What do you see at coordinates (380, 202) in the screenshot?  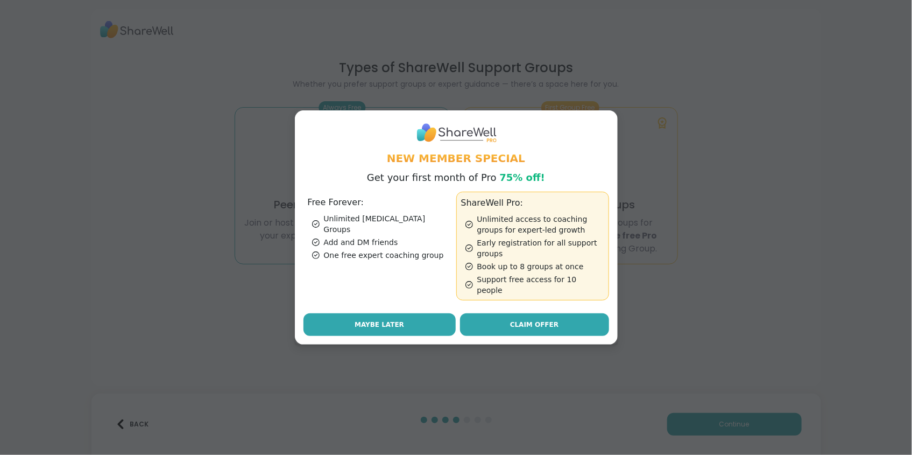 I see `h3: Free Forever:` at bounding box center [380, 202].